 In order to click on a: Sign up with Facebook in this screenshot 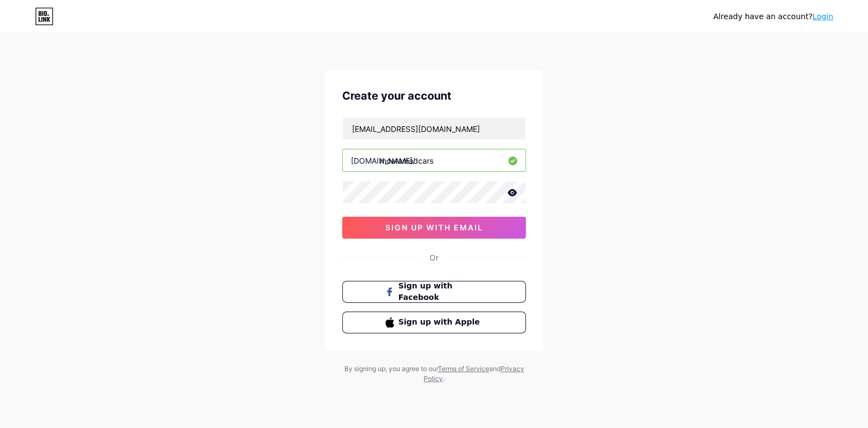, I will do `click(434, 292)`.